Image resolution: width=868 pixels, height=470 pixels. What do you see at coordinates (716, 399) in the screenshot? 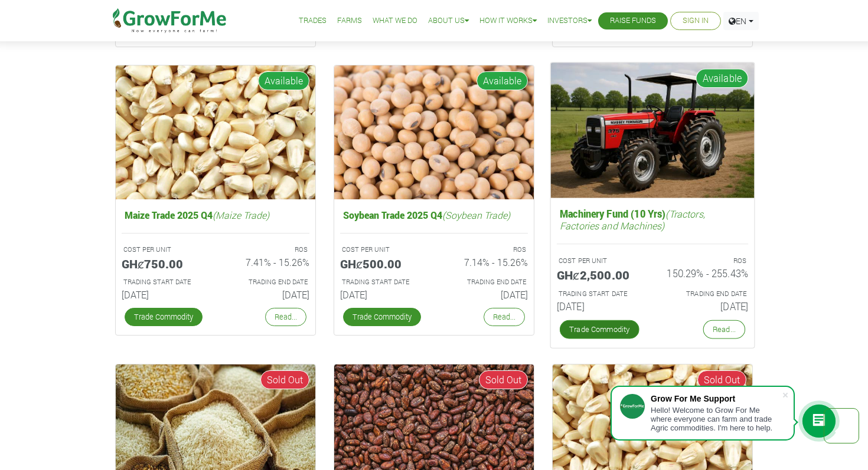
I see `div: Grow For Me Support` at bounding box center [716, 399].